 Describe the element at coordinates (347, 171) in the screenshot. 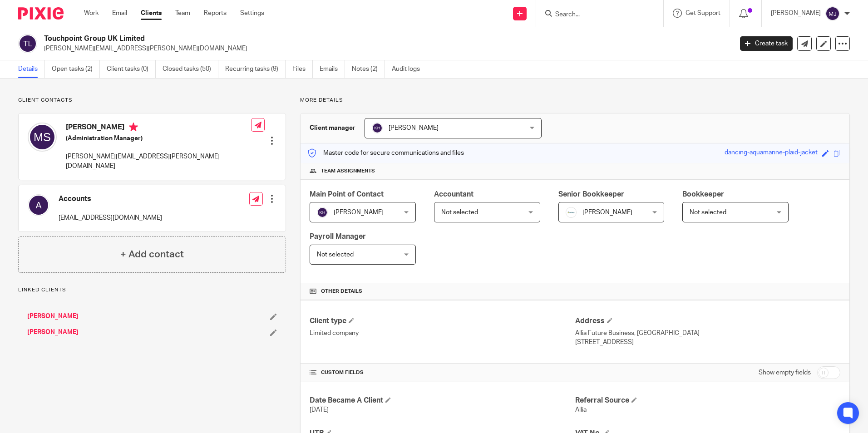

I see `span: Team assignments` at that location.